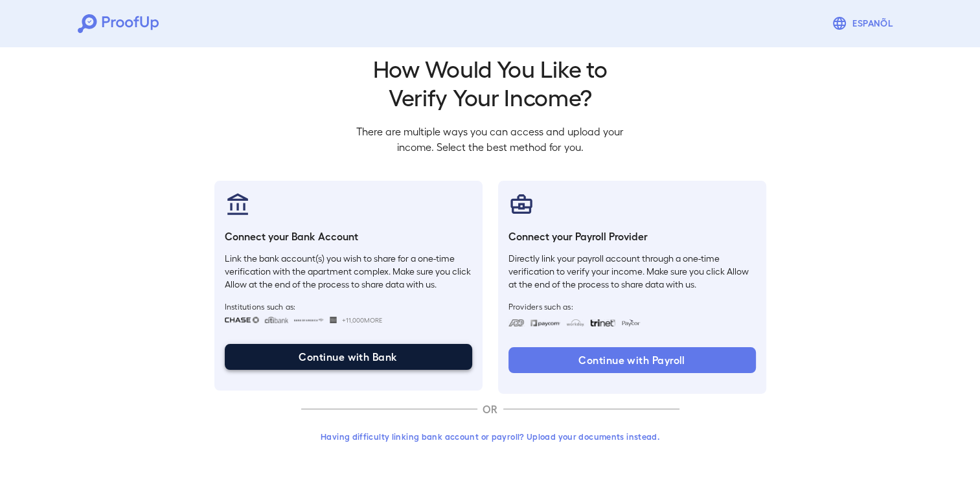 This screenshot has height=478, width=980. I want to click on img: chase.svg, so click(242, 320).